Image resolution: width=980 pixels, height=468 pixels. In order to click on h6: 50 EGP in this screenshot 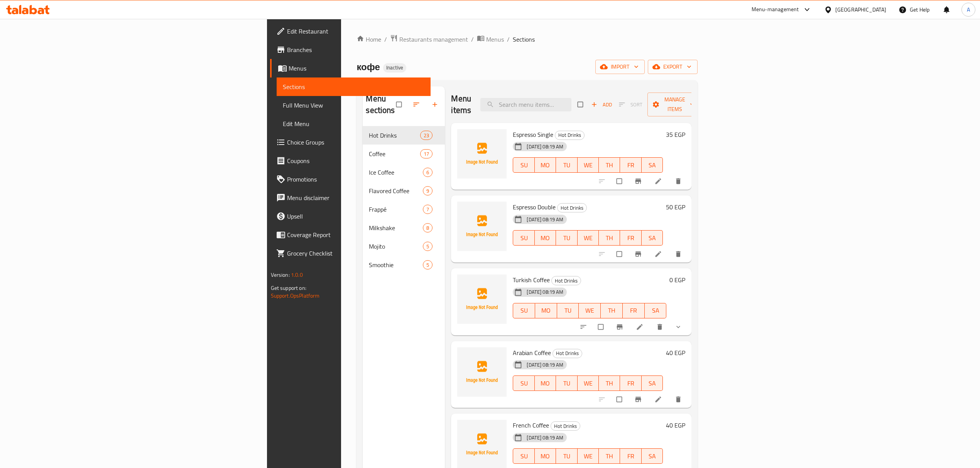, I will do `click(675, 207)`.